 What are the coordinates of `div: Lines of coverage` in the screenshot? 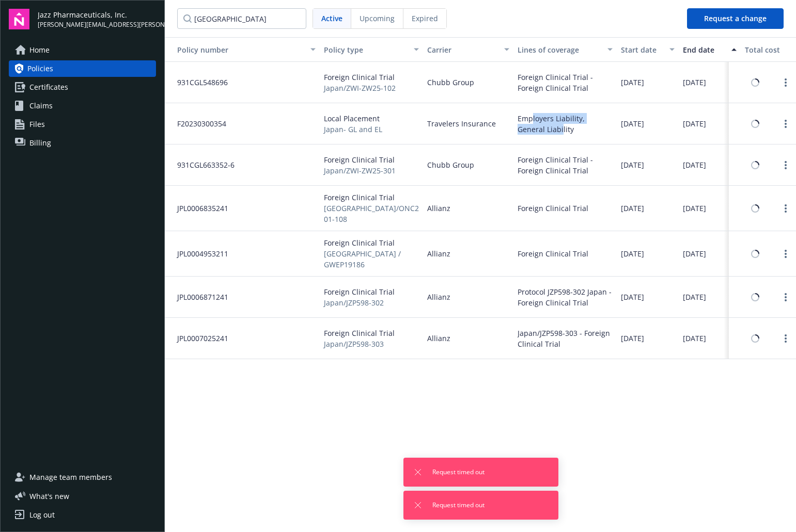 It's located at (559, 49).